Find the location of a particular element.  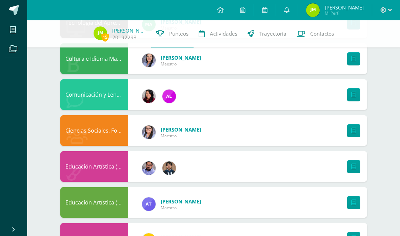

img: 1395cc2228810b8e70f48ddc66b3ae79.png is located at coordinates (169, 168).